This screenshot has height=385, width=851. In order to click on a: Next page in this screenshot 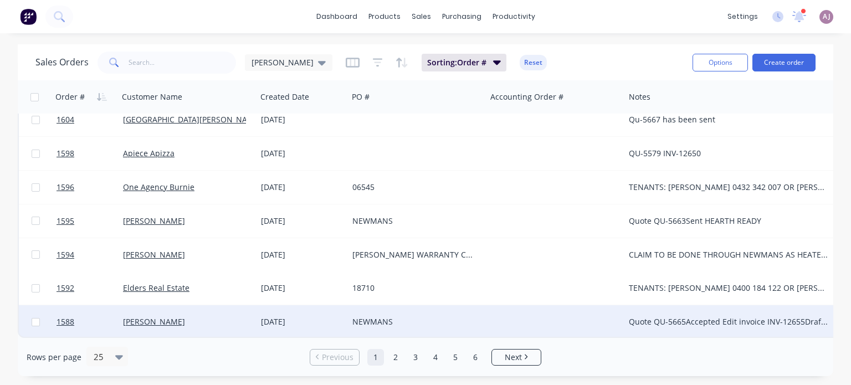, I will do `click(516, 357)`.